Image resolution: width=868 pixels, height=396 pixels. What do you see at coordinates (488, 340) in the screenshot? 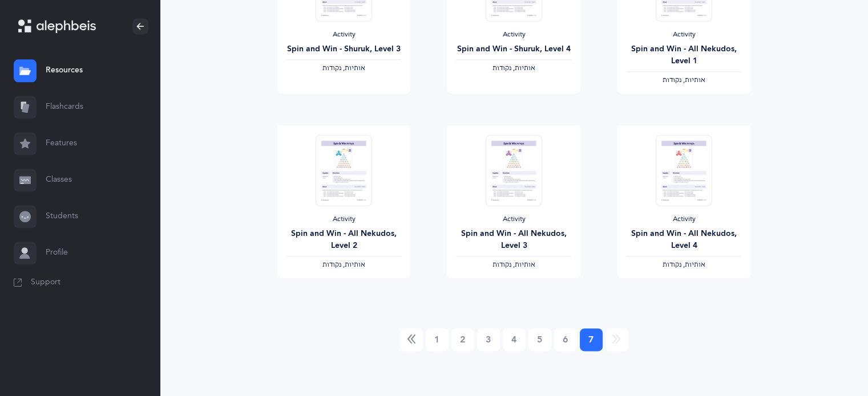
I see `a: 3` at bounding box center [488, 340].